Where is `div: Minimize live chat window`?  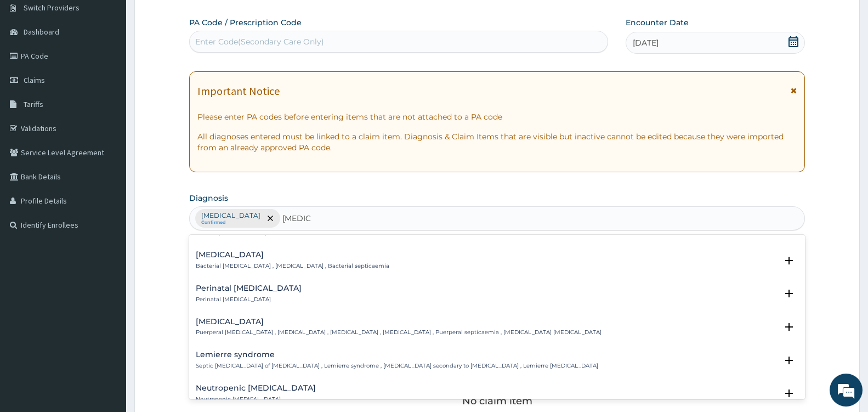
div: Minimize live chat window is located at coordinates (193, 18).